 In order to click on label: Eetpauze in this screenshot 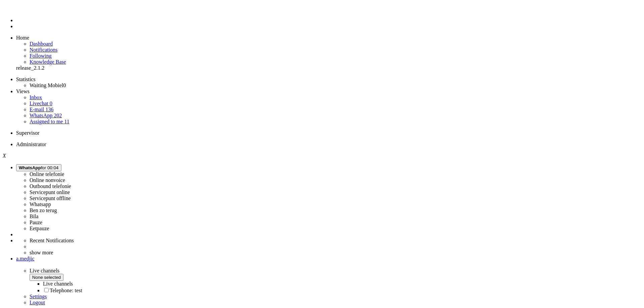, I will do `click(39, 228)`.